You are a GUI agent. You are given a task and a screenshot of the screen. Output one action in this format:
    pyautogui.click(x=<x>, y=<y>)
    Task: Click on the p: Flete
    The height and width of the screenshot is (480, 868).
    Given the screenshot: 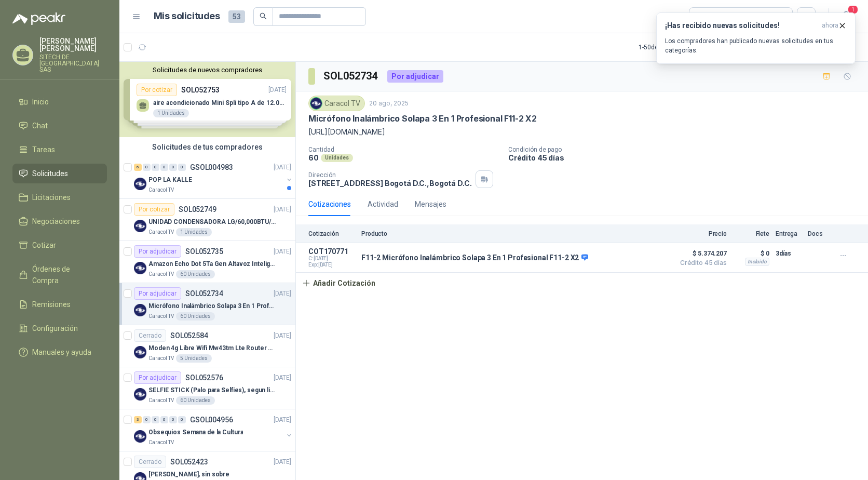 What is the action you would take?
    pyautogui.click(x=751, y=234)
    